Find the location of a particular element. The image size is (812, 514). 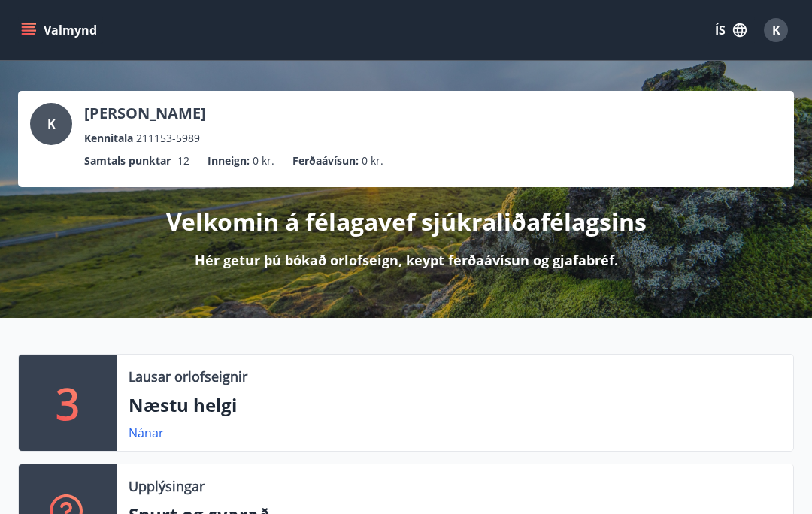

p: Hér getur þú bókað orlofseign, keypt ferðaávísun og gjafabréf. is located at coordinates (406, 260).